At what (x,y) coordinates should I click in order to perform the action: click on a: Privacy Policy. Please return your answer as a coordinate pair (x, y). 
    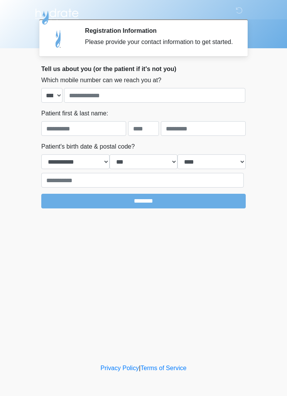
    Looking at the image, I should click on (120, 367).